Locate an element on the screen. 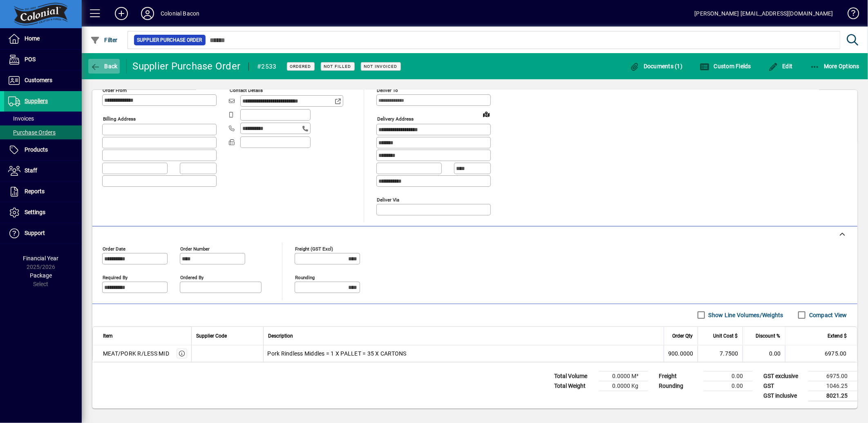 The image size is (868, 423). span: More Options is located at coordinates (835, 66).